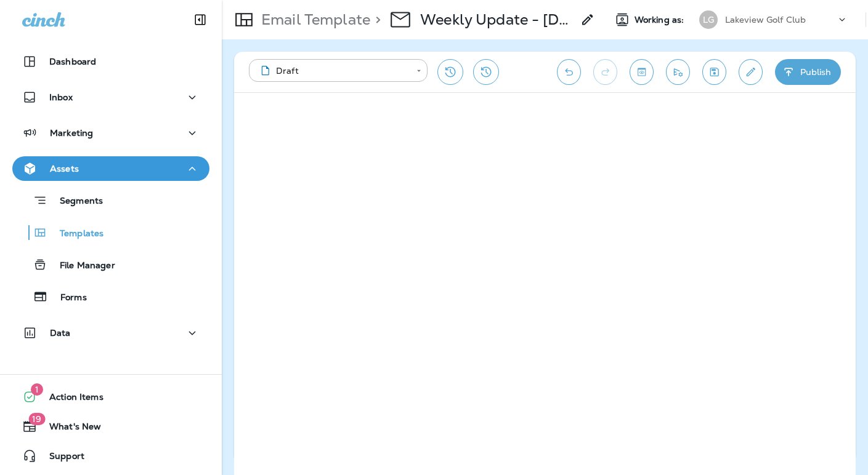  Describe the element at coordinates (111, 397) in the screenshot. I see `button: 1Action Items` at that location.